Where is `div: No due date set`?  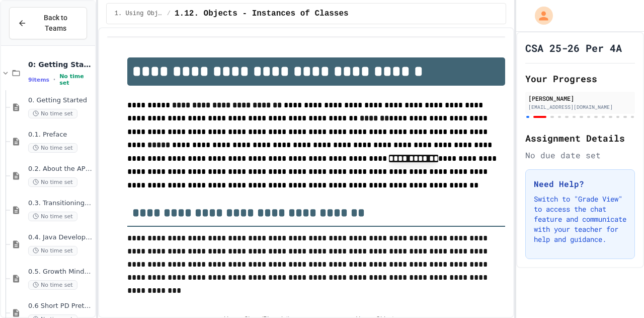 div: No due date set is located at coordinates (580, 155).